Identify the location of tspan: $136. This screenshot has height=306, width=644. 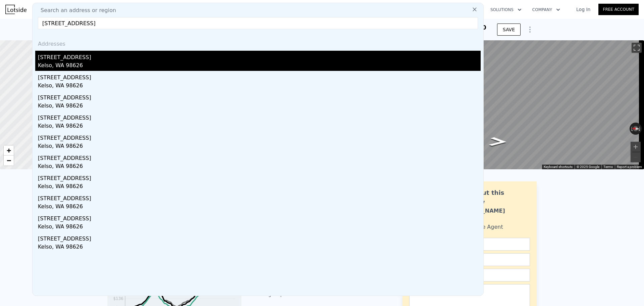
(118, 298).